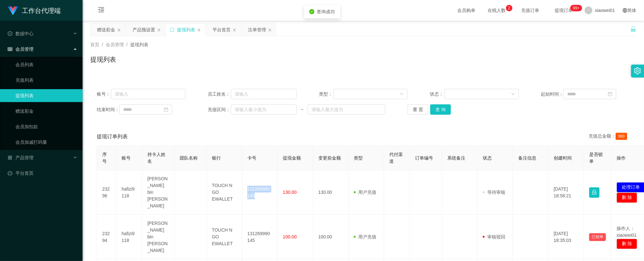 This screenshot has width=644, height=261. Describe the element at coordinates (108, 109) in the screenshot. I see `span: 结束时间：` at that location.